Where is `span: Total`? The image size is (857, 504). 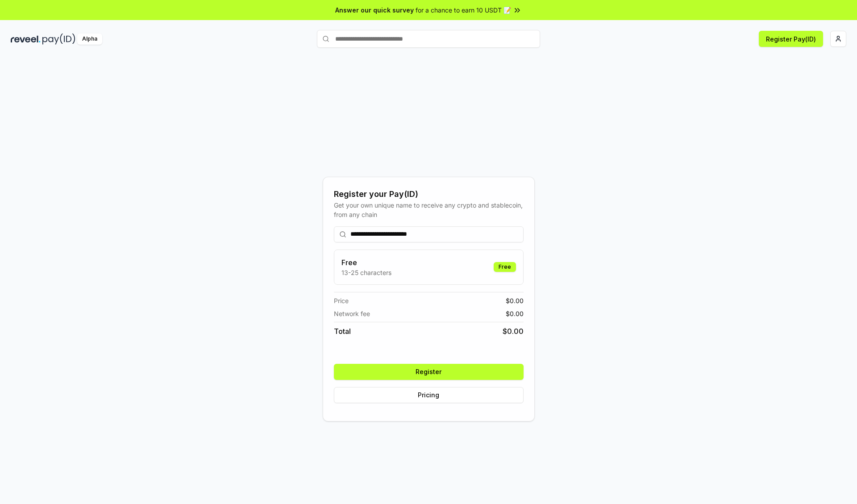 span: Total is located at coordinates (342, 331).